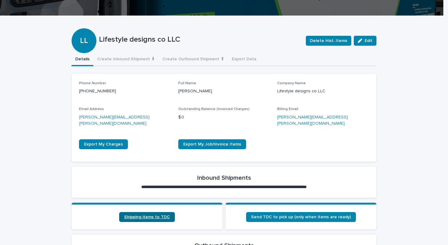  Describe the element at coordinates (224, 117) in the screenshot. I see `p: $ 0` at that location.